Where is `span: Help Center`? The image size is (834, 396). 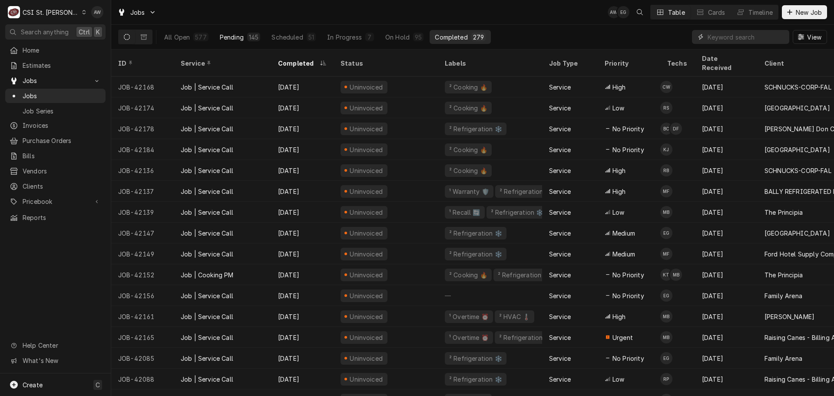
span: Help Center is located at coordinates (61, 345).